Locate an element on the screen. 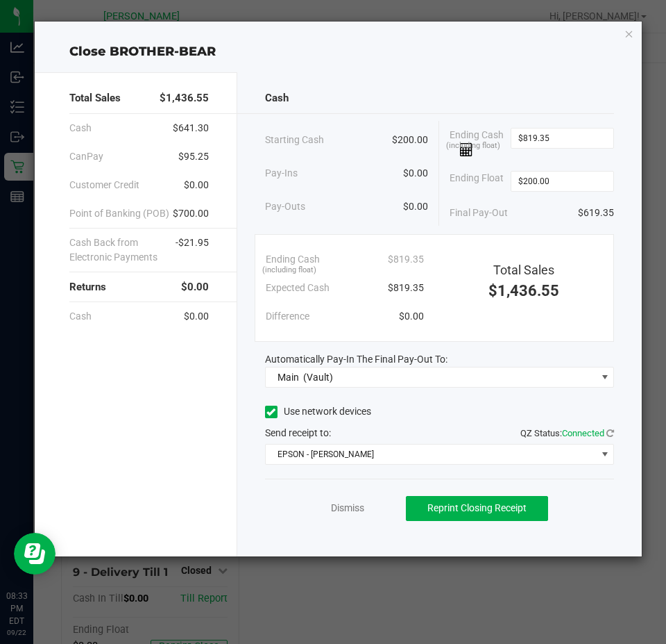 The width and height of the screenshot is (666, 644). span: Ending Float is located at coordinates (477, 181).